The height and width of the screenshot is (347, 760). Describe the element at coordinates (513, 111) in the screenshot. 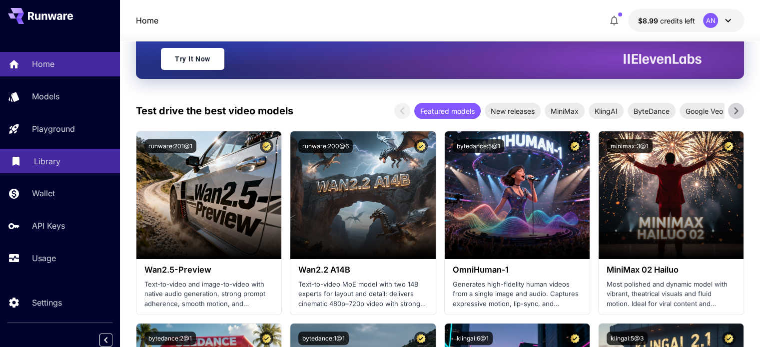

I see `span: New releases` at that location.